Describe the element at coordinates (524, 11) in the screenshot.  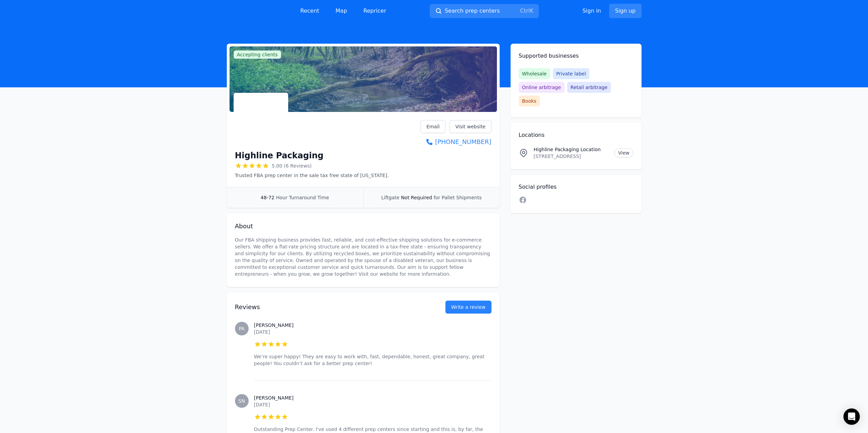
I see `kbd: Ctrl` at that location.